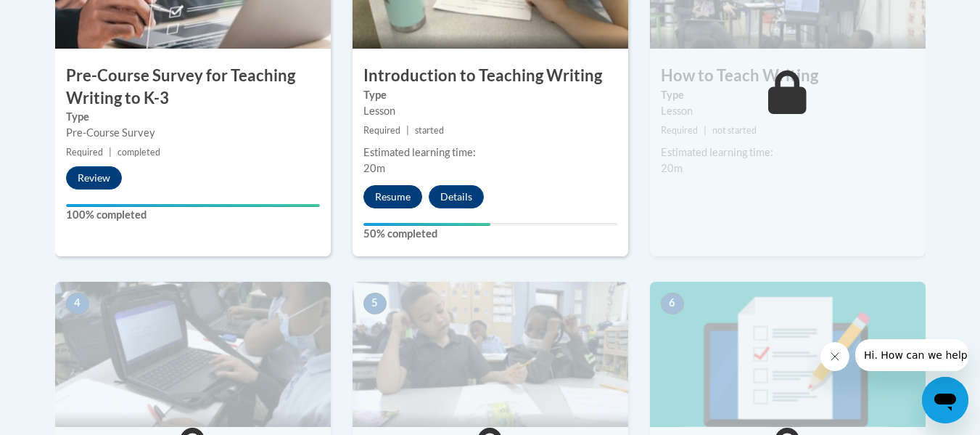  What do you see at coordinates (672, 304) in the screenshot?
I see `span: 6` at bounding box center [672, 304].